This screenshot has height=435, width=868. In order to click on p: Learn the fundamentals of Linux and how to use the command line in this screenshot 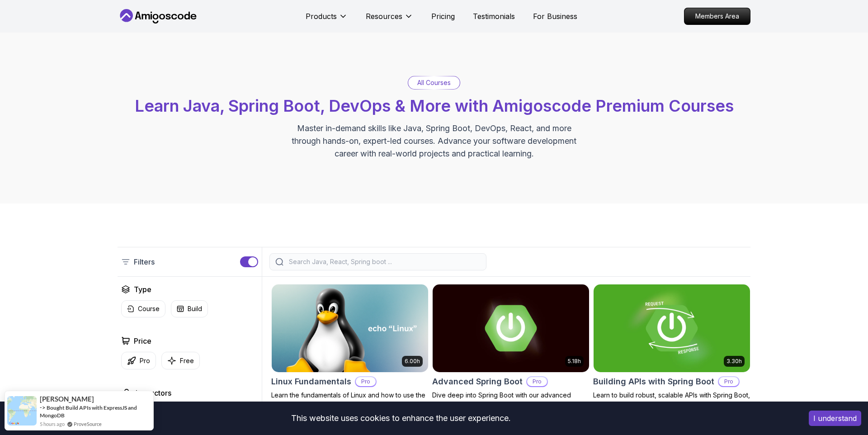, I will do `click(350, 399)`.